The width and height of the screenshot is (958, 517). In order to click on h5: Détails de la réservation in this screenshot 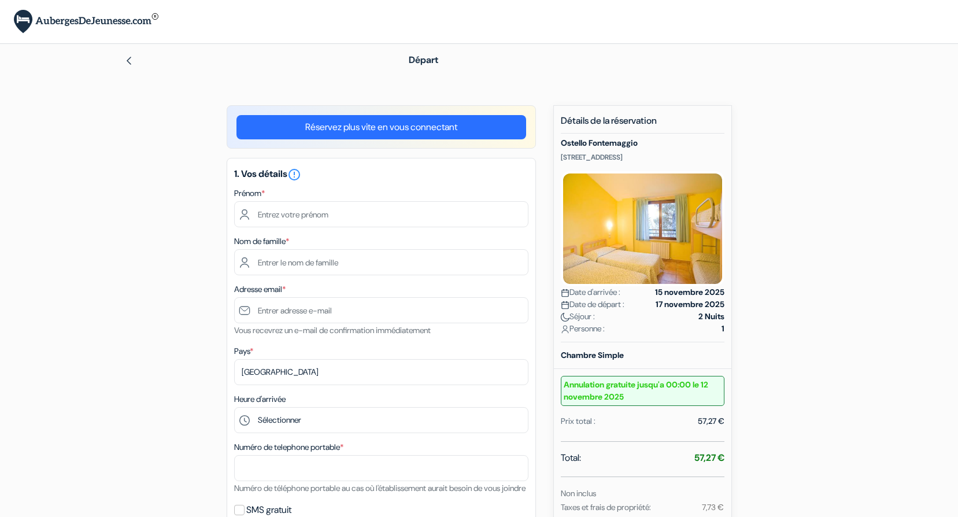, I will do `click(642, 124)`.